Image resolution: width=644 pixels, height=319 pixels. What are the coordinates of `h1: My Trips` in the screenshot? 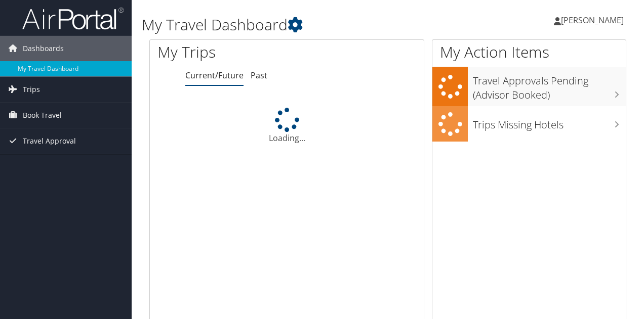 It's located at (230, 52).